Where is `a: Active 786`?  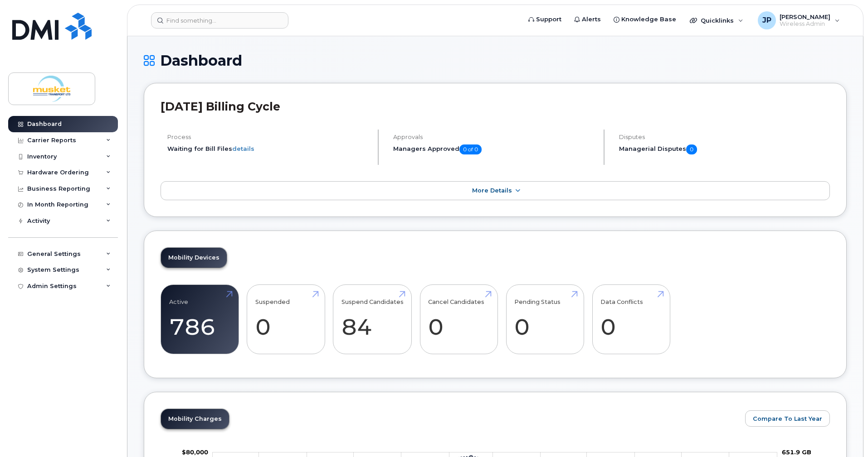 a: Active 786 is located at coordinates (199, 320).